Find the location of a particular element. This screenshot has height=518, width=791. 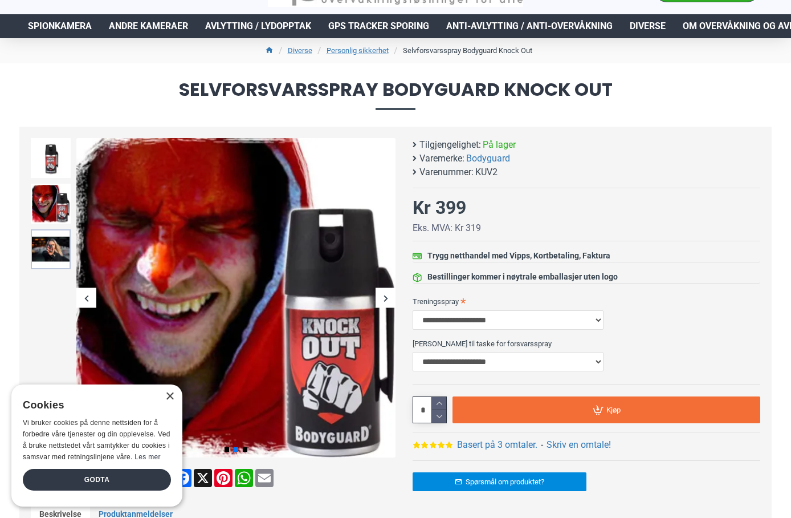

div: Previous slide is located at coordinates (86, 298).